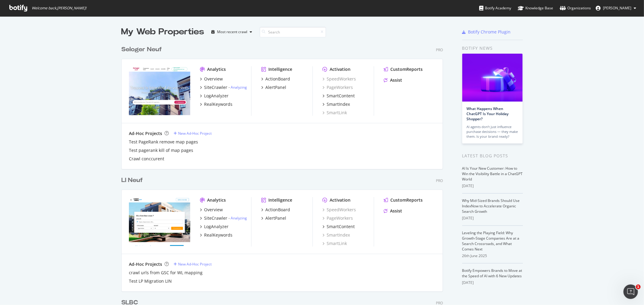  I want to click on input: Search, so click(293, 32).